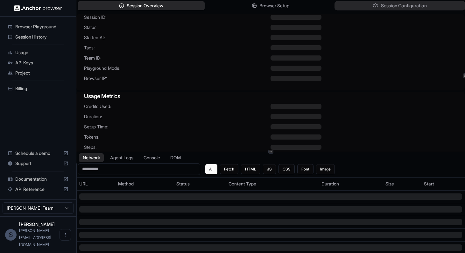 The height and width of the screenshot is (253, 465). What do you see at coordinates (42, 89) in the screenshot?
I see `span: Billing` at bounding box center [42, 89].